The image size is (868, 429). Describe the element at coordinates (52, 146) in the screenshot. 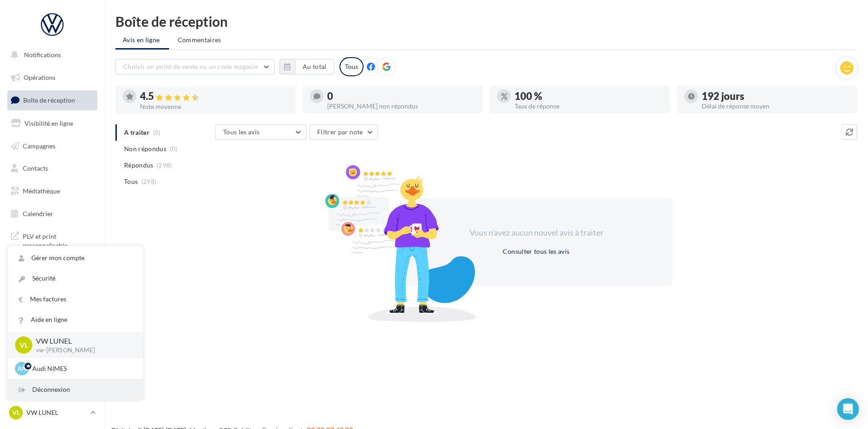

I see `a: Campagnes` at that location.